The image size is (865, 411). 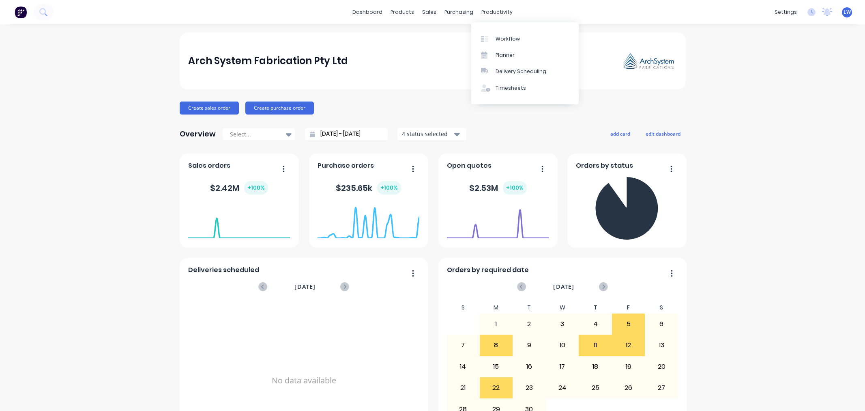 What do you see at coordinates (497, 366) in the screenshot?
I see `div: 15` at bounding box center [497, 366].